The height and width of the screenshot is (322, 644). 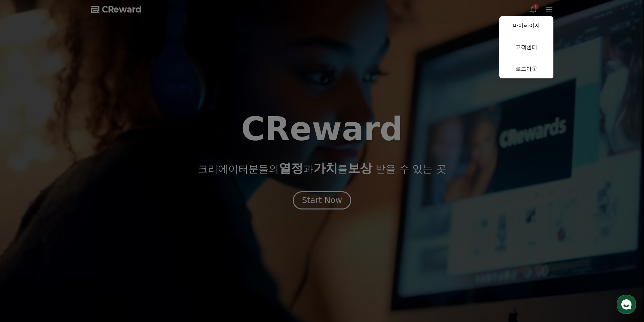 What do you see at coordinates (108, 227) in the screenshot?
I see `span: 설정` at bounding box center [108, 227].